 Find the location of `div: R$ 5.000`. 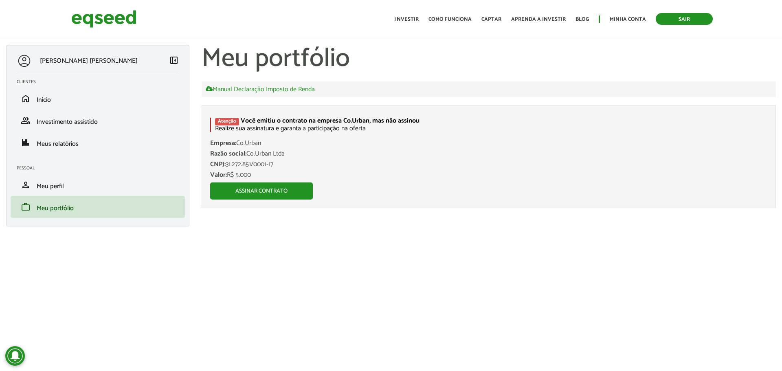

div: R$ 5.000 is located at coordinates (489, 175).